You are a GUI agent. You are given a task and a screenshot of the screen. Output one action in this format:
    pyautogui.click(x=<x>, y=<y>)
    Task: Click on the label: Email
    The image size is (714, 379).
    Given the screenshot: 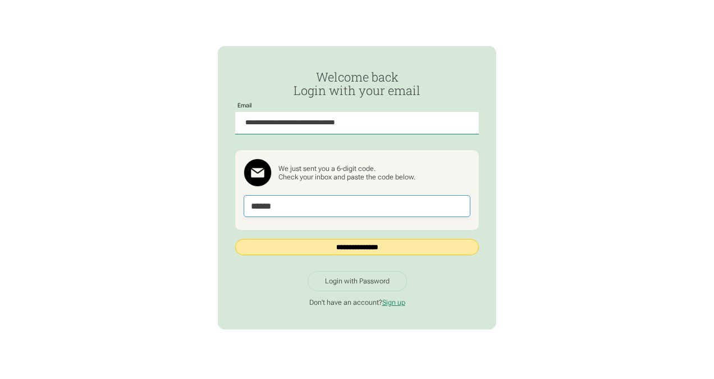 What is the action you would take?
    pyautogui.click(x=245, y=106)
    